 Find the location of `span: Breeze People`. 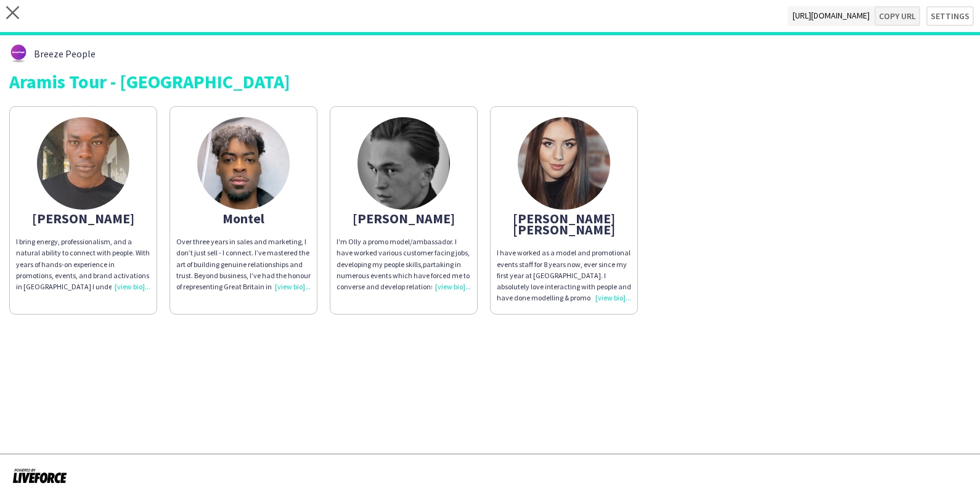

span: Breeze People is located at coordinates (65, 54).